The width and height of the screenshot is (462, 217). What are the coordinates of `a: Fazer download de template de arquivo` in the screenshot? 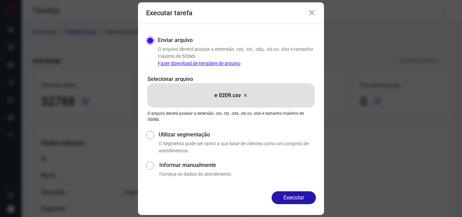 It's located at (199, 63).